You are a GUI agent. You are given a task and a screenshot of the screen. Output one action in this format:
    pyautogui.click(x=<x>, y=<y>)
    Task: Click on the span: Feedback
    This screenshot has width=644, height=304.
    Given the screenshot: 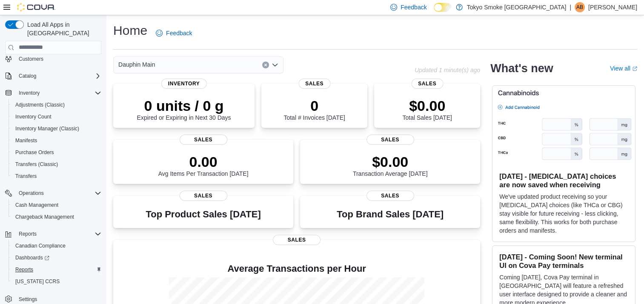 What is the action you would take?
    pyautogui.click(x=413, y=7)
    